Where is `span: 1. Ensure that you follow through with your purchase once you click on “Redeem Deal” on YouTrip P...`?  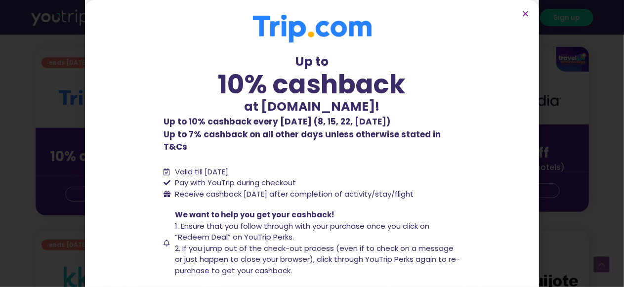
span: 1. Ensure that you follow through with your purchase once you click on “Redeem Deal” on YouTrip P... is located at coordinates (302, 232).